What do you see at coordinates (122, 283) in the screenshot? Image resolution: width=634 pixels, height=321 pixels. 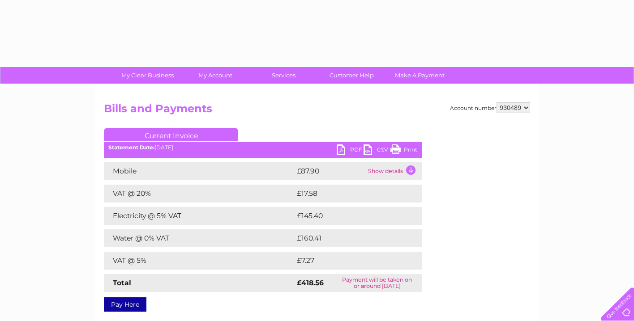 I see `strong: Total` at bounding box center [122, 283].